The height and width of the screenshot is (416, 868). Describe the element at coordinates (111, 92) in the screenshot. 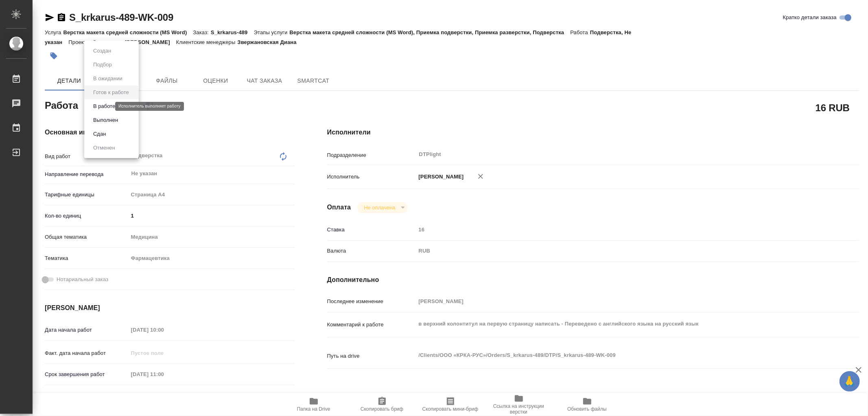

I see `button: Готов к работе` at that location.